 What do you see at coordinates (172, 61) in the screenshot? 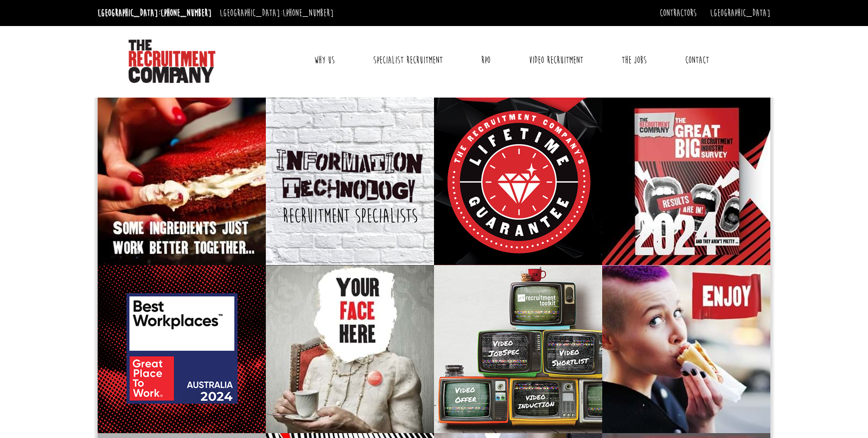
I see `img: The Recruitment Company` at bounding box center [172, 61].